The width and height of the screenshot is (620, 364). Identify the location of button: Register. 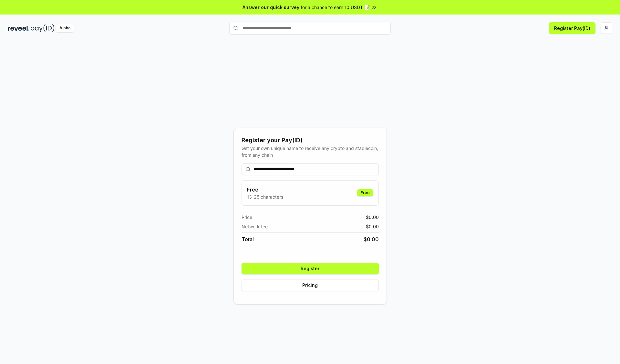
(310, 268).